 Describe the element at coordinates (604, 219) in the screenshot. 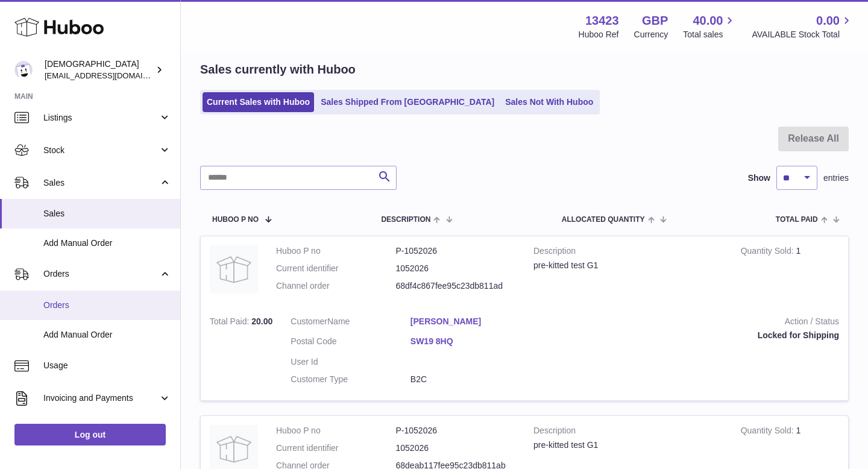

I see `span: ALLOCATED Quantity` at that location.